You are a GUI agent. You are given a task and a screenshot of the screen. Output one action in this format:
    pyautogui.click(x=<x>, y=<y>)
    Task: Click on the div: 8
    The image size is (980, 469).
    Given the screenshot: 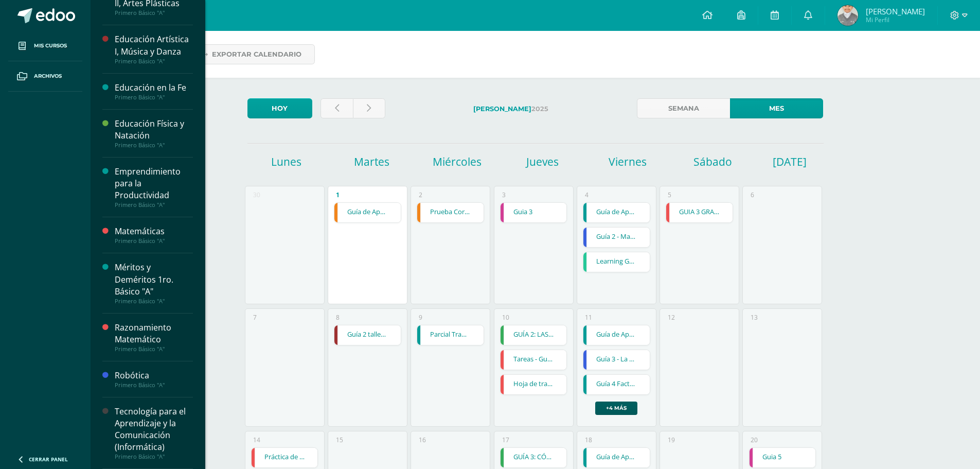 What is the action you would take?
    pyautogui.click(x=338, y=317)
    